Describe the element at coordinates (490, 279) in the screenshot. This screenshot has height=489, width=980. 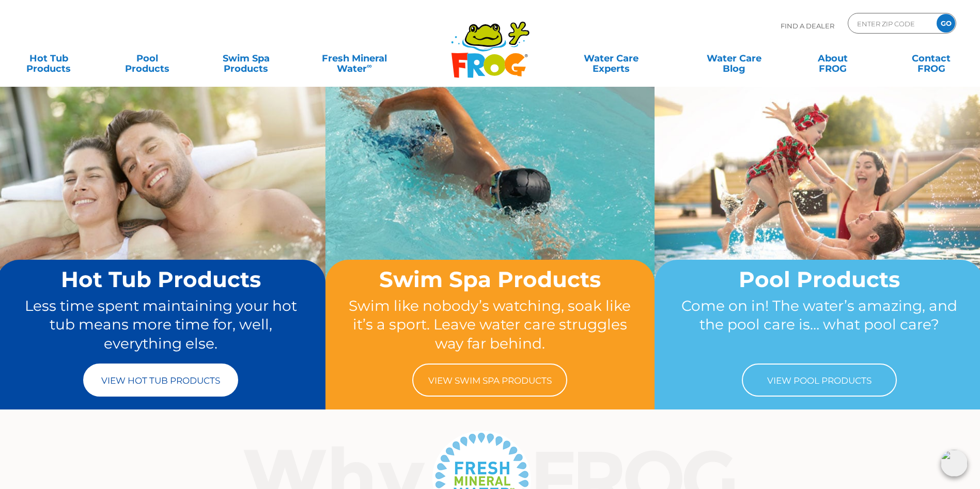
I see `h2: Swim Spa Products` at that location.